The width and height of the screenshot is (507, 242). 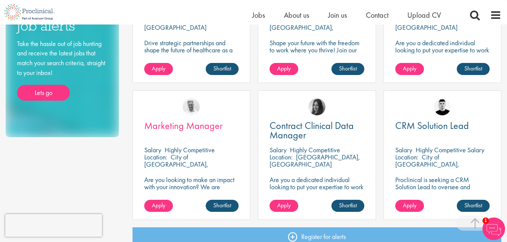 I want to click on a: Marketing Manager, so click(x=191, y=126).